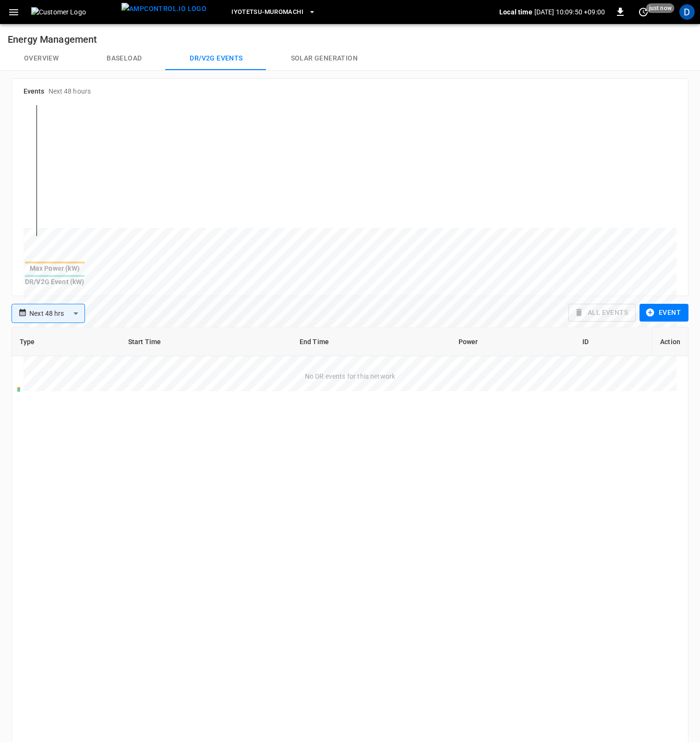 This screenshot has height=742, width=700. I want to click on th: Start Time, so click(206, 341).